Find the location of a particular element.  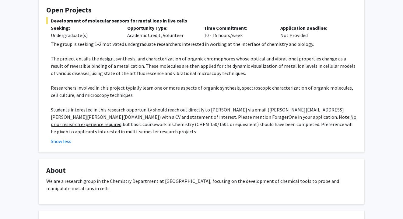

div: Academic Credit, Volunteer is located at coordinates (161, 32).